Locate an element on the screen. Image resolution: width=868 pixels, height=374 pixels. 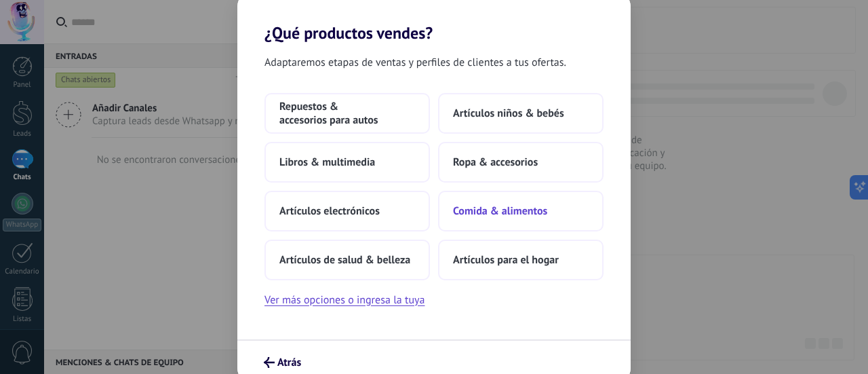
button: Ropa & accesorios is located at coordinates (521, 162).